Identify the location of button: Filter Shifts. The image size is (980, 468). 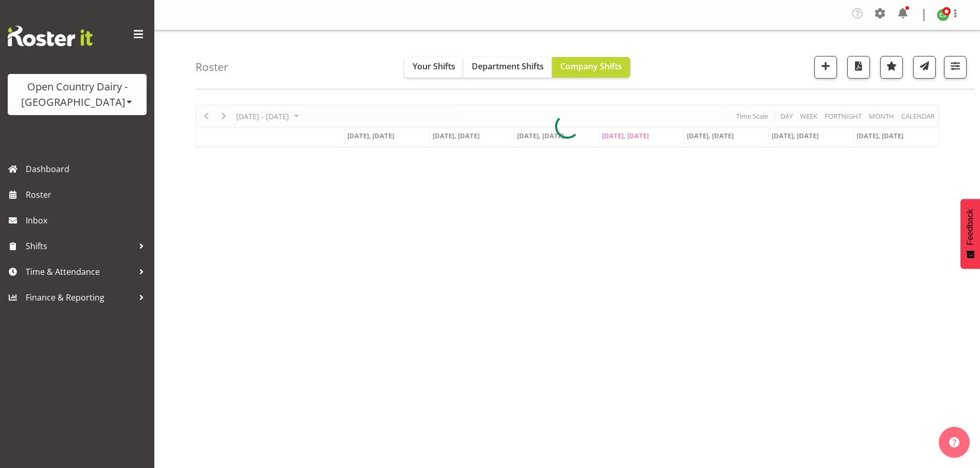
(955, 67).